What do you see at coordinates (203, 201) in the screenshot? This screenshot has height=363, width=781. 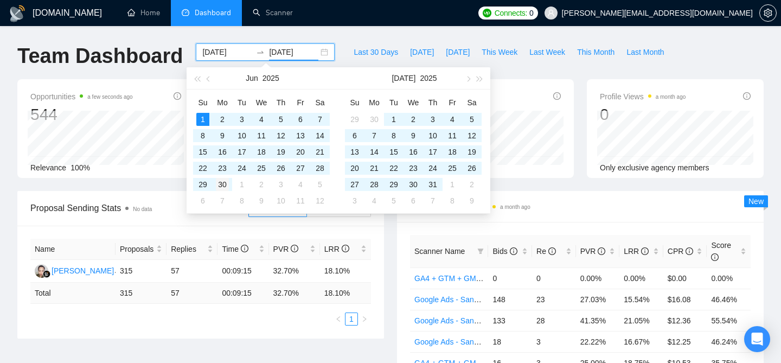 I see `td: 2025-07-06` at bounding box center [203, 201].